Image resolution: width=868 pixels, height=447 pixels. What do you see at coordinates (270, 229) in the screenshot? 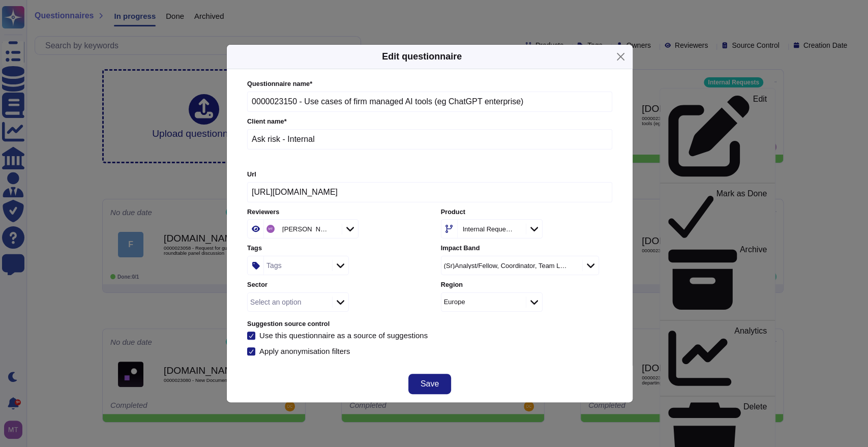
I see `img: user` at bounding box center [270, 229].